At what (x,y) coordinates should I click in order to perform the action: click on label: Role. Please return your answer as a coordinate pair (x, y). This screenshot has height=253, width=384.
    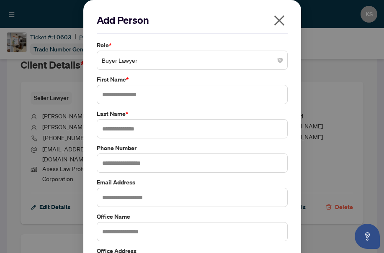
    Looking at the image, I should click on (192, 45).